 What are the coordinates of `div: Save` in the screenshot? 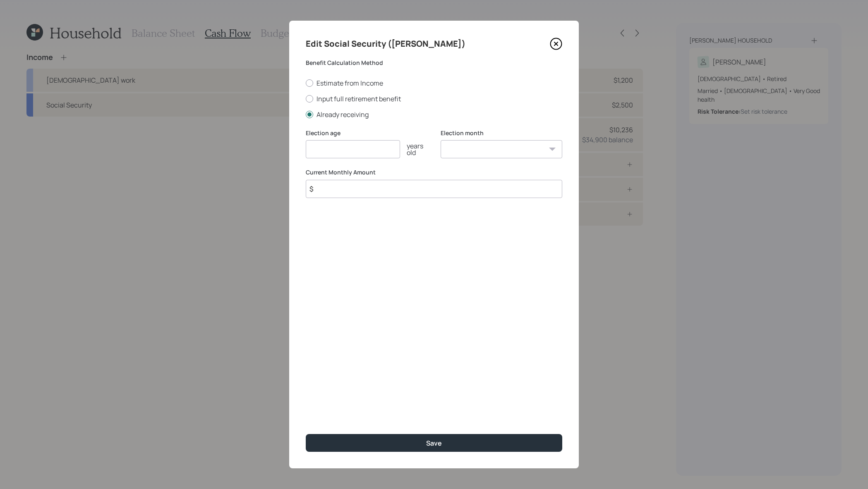 It's located at (434, 443).